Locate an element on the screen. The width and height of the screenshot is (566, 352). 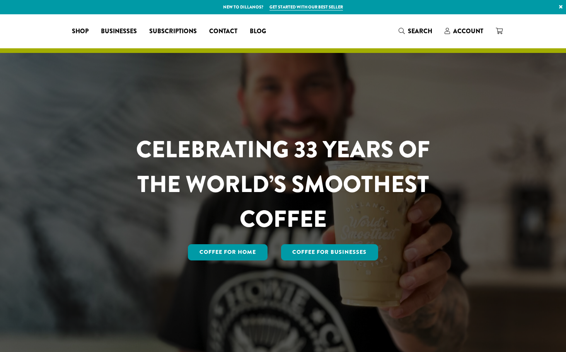
span: Blog is located at coordinates (258, 31).